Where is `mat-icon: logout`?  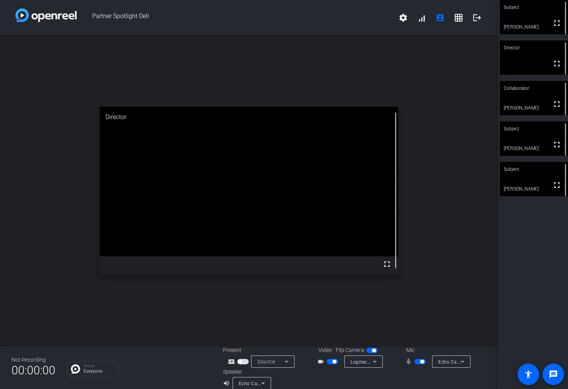
mat-icon: logout is located at coordinates (478, 18).